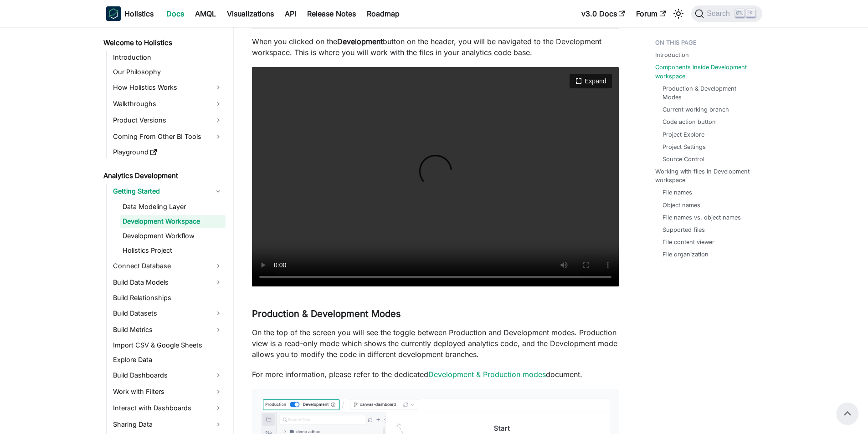 Image resolution: width=868 pixels, height=434 pixels. Describe the element at coordinates (677, 192) in the screenshot. I see `a: File names` at that location.